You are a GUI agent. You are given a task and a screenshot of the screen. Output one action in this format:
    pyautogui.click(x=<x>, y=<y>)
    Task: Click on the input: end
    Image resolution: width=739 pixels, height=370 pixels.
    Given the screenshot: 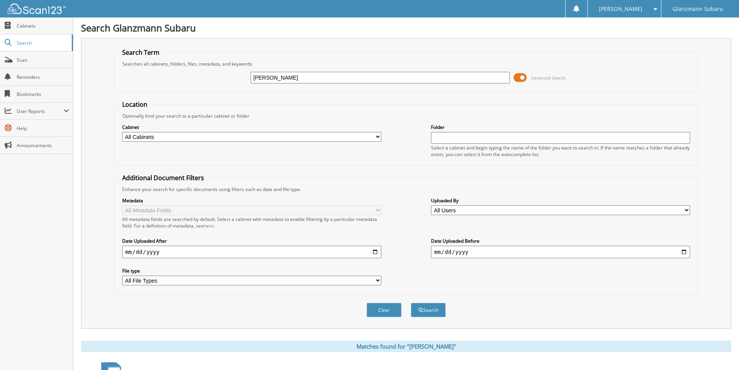 What is the action you would take?
    pyautogui.click(x=560, y=252)
    